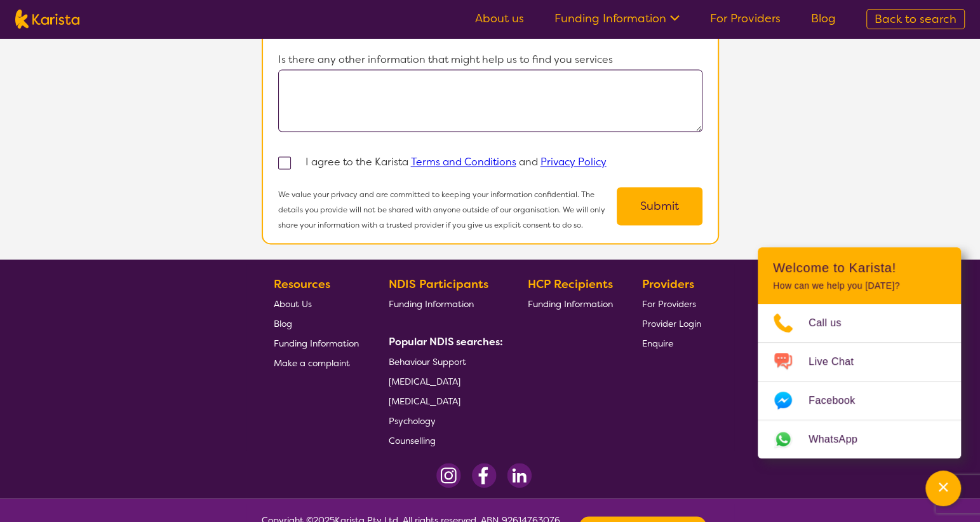 This screenshot has width=980, height=522. Describe the element at coordinates (860, 353) in the screenshot. I see `div: Channel Menu` at that location.